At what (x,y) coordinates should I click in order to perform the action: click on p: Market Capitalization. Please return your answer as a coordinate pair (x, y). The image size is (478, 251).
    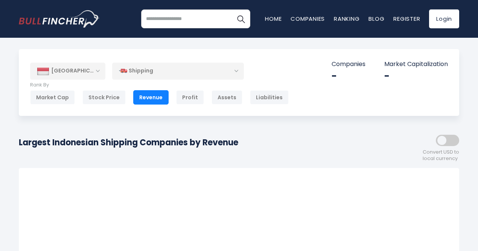
    Looking at the image, I should click on (416, 64).